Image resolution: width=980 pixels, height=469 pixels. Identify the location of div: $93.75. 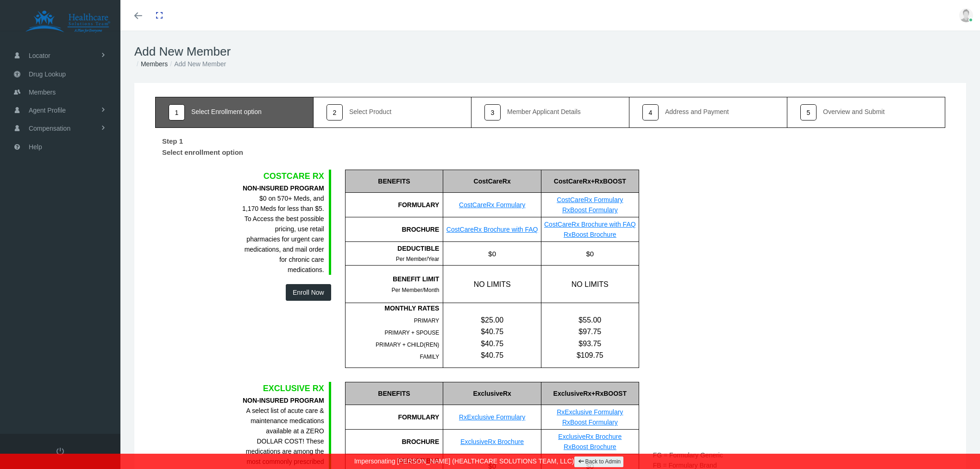
(590, 343).